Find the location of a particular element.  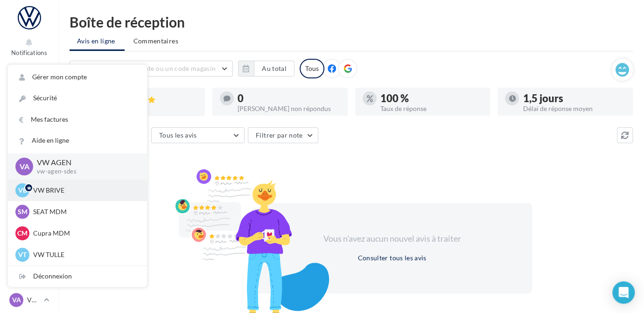

span: Tous les avis is located at coordinates (178, 135).